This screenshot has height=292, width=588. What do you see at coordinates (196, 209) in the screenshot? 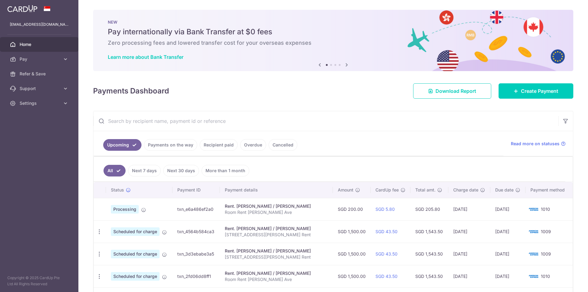
I see `td: txn_e6a486ef2a0` at bounding box center [196, 209].